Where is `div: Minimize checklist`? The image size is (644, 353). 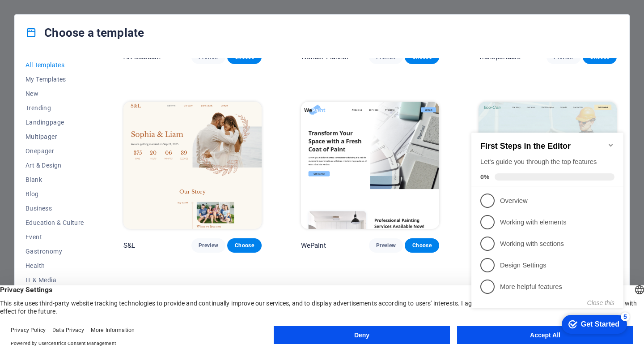 div: Minimize checklist is located at coordinates (143, 25).